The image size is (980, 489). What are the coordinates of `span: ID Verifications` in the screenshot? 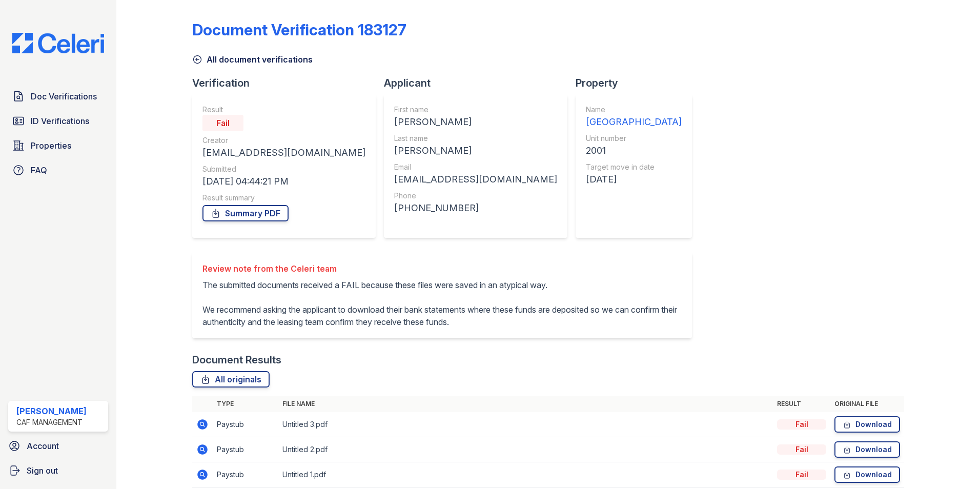 It's located at (60, 121).